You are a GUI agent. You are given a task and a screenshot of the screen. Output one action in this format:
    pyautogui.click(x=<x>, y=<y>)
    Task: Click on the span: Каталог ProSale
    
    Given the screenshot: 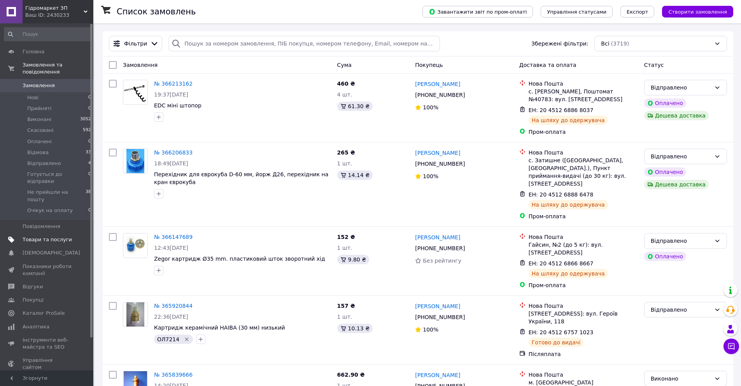 What is the action you would take?
    pyautogui.click(x=44, y=313)
    